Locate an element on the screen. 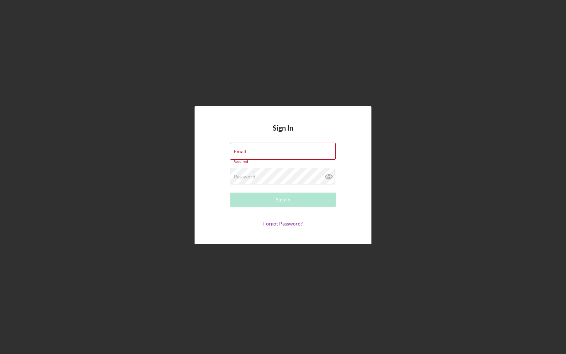 The image size is (566, 354). h4: Sign In is located at coordinates (283, 133).